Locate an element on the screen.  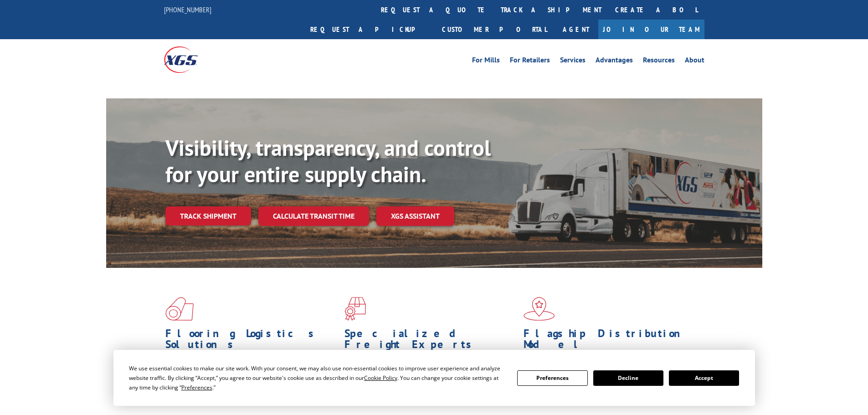
b: Visibility, transparency, and control for your entire supply chain. is located at coordinates (328, 161).